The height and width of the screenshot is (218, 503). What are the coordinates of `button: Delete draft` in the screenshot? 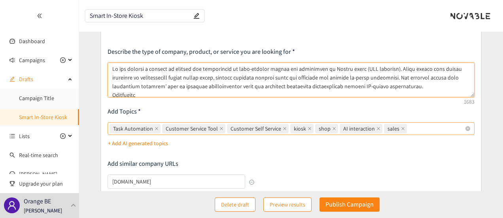 It's located at (235, 205).